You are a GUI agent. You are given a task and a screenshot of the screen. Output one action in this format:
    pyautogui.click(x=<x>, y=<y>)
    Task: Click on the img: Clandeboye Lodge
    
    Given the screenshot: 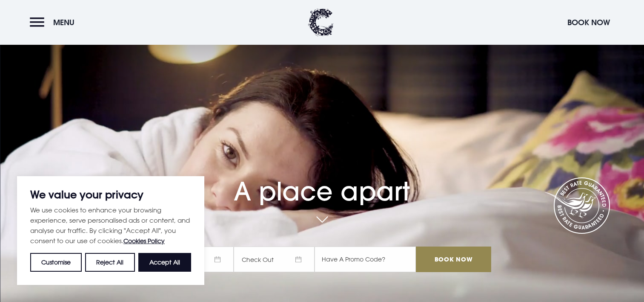 What is the action you would take?
    pyautogui.click(x=321, y=22)
    